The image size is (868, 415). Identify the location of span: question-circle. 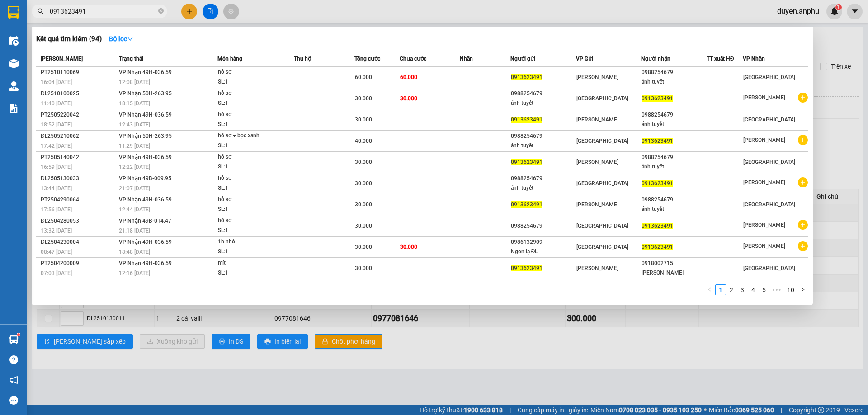
(14, 360).